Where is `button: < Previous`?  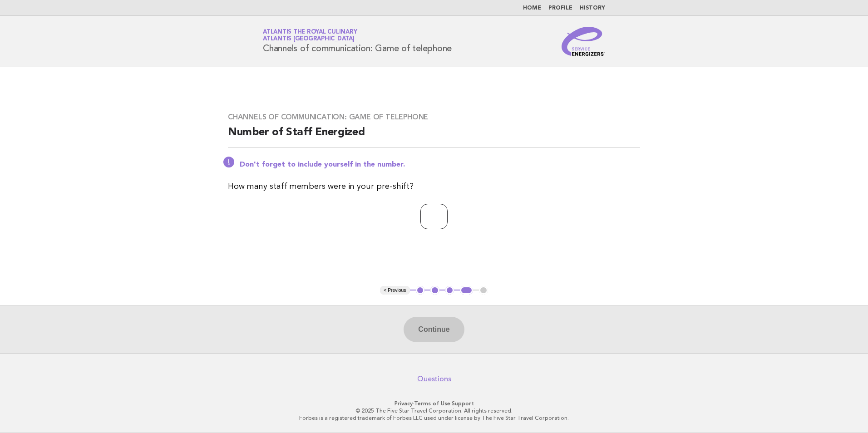 button: < Previous is located at coordinates (394, 291).